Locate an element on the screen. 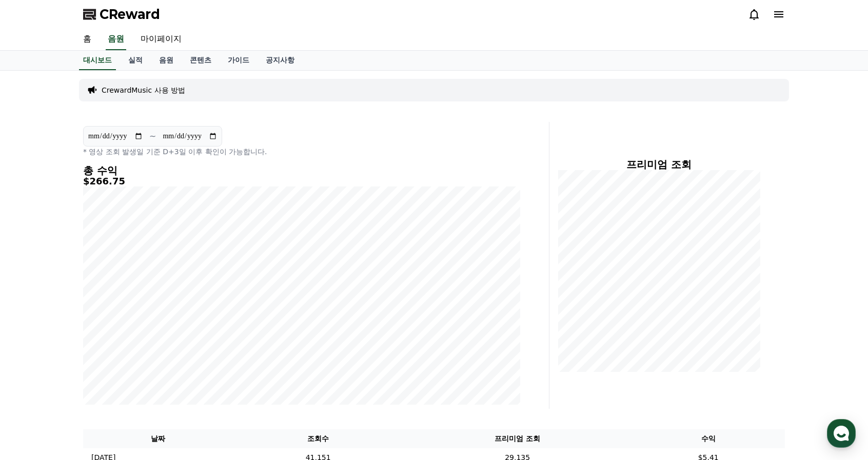 The width and height of the screenshot is (868, 460). th: 수익 is located at coordinates (708, 438).